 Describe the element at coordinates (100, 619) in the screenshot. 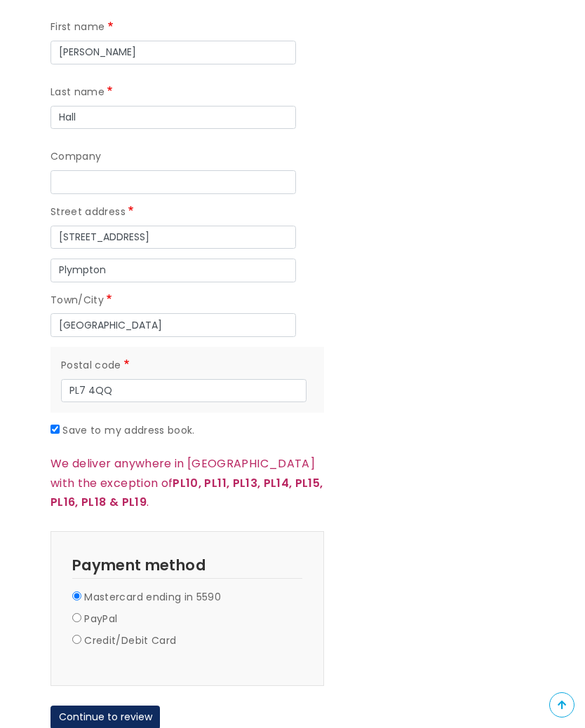

I see `label: PayPal` at that location.